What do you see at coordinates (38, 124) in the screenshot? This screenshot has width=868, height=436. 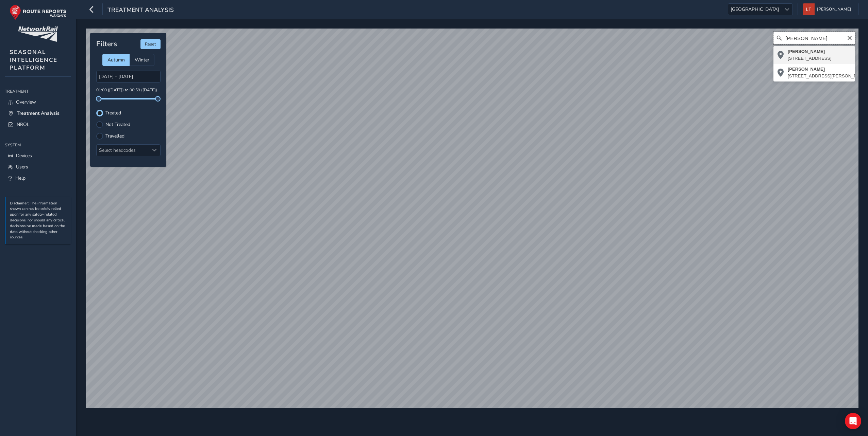 I see `a: NROL` at bounding box center [38, 124].